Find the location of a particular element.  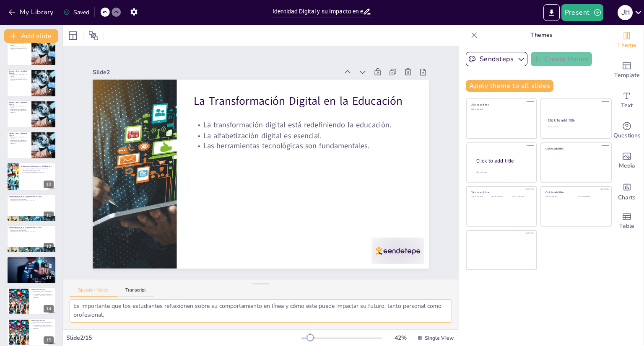

div: Layout is located at coordinates (73, 36).